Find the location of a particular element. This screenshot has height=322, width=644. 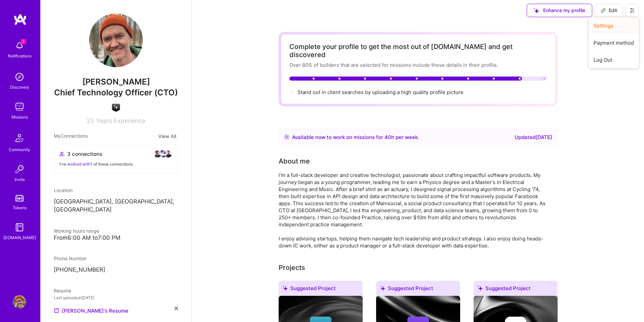

span: 40 is located at coordinates (388, 137).